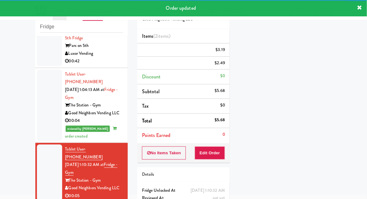  What do you see at coordinates (183, 19) in the screenshot?
I see `h5: Good Neighbors Vending LLC` at bounding box center [183, 19].